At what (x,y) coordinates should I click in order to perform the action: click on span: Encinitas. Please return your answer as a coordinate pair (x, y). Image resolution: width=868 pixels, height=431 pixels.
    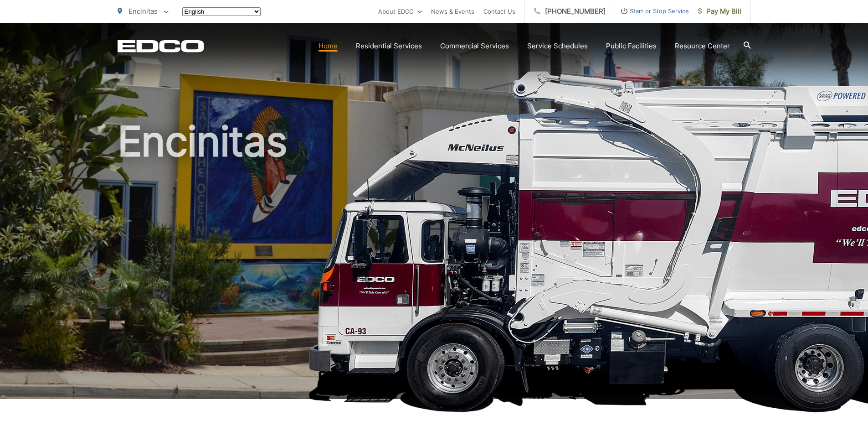
    Looking at the image, I should click on (143, 11).